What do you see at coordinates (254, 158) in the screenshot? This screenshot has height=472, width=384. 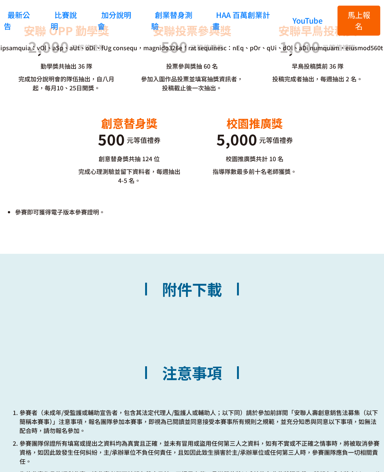 I see `p: 校園推廣獎共計 10 名` at bounding box center [254, 158].